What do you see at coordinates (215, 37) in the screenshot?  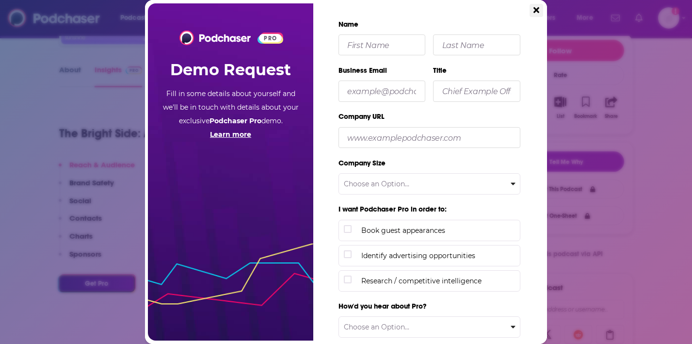 I see `a: Podchaser - Follow, Share and Rate Podcasts` at bounding box center [215, 37].